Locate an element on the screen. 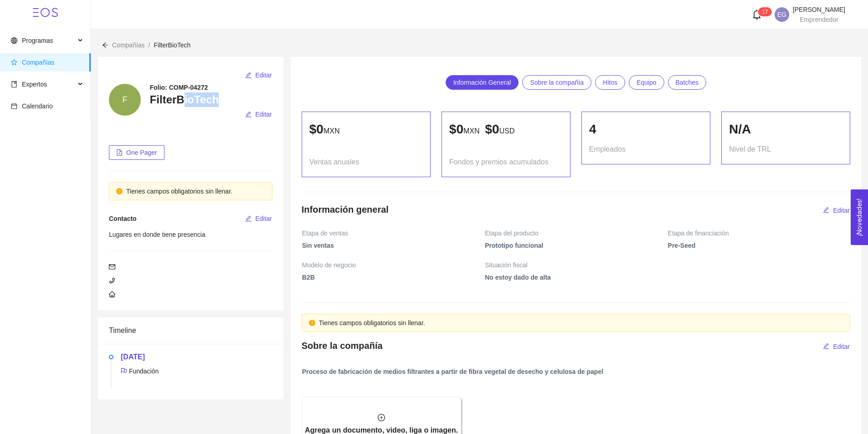 This screenshot has height=434, width=868. button: file-pdfOne Pager is located at coordinates (137, 152).